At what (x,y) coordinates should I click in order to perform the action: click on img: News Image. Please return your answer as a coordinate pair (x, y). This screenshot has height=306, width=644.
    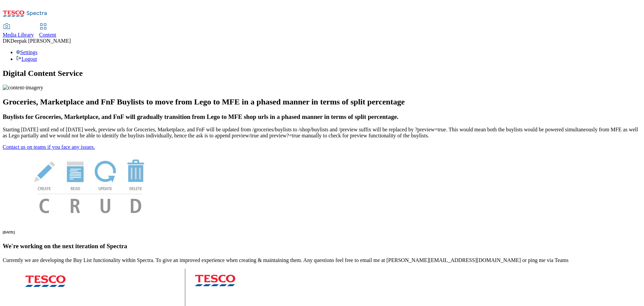
    Looking at the image, I should click on (90, 185).